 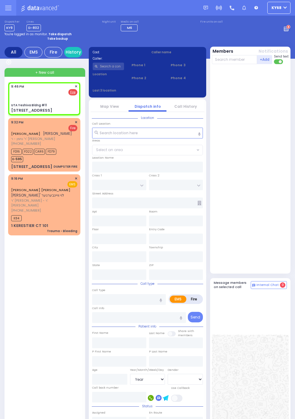 I want to click on label: Fire units on call, so click(x=211, y=22).